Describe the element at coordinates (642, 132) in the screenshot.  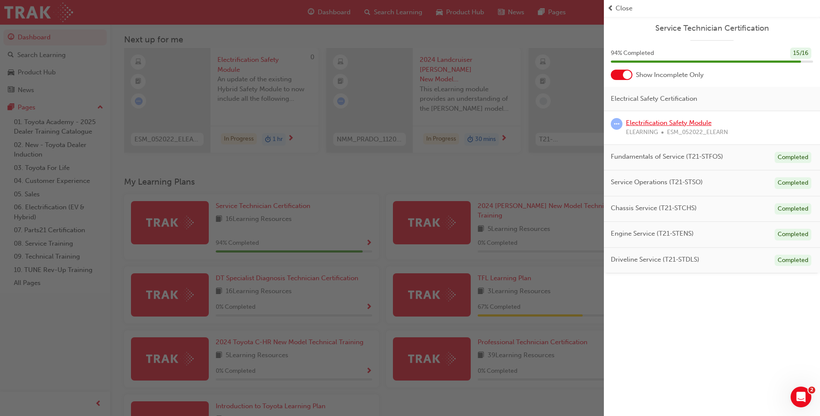
I see `span: ELEARNING` at that location.